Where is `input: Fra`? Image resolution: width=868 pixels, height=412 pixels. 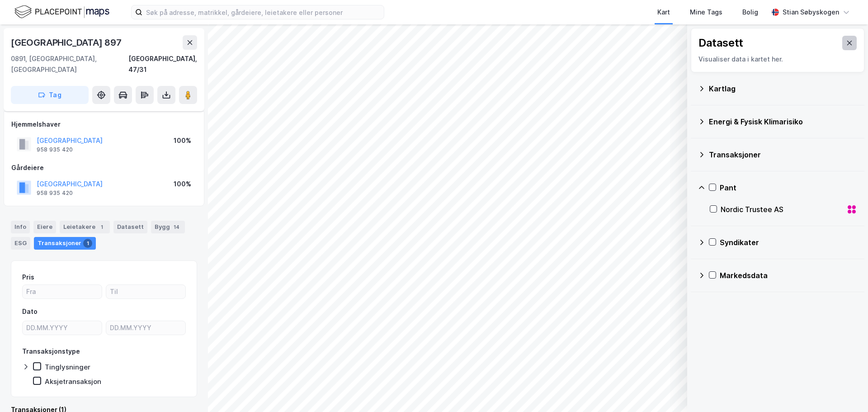 input: Fra is located at coordinates (62, 292).